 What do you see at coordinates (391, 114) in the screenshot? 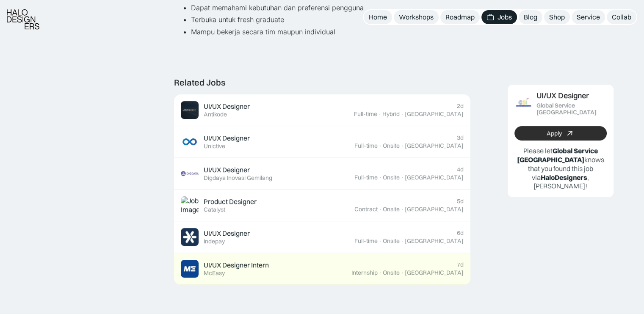
I see `div: Hybrid` at bounding box center [391, 114].